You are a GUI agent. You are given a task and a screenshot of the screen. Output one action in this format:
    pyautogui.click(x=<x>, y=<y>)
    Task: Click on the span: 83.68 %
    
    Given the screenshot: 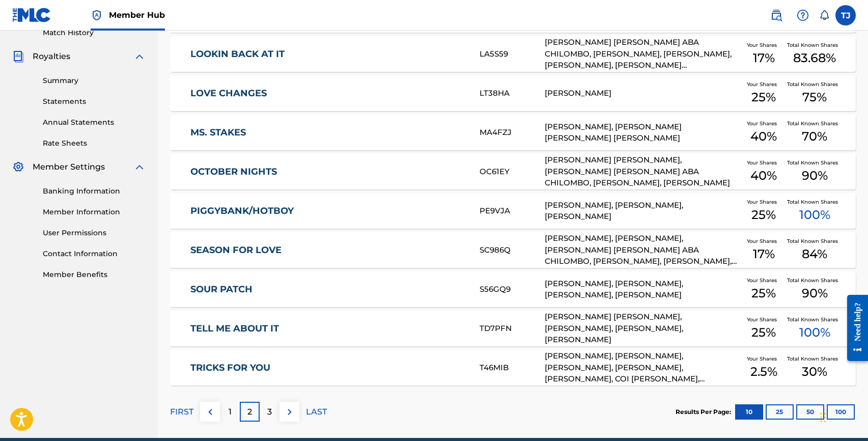 What is the action you would take?
    pyautogui.click(x=815, y=58)
    